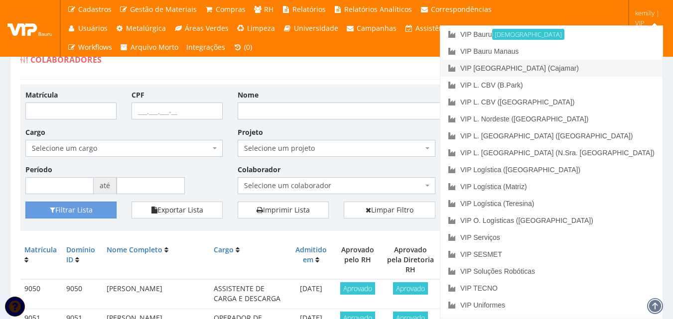 This screenshot has width=673, height=319. I want to click on a: Cargo, so click(224, 250).